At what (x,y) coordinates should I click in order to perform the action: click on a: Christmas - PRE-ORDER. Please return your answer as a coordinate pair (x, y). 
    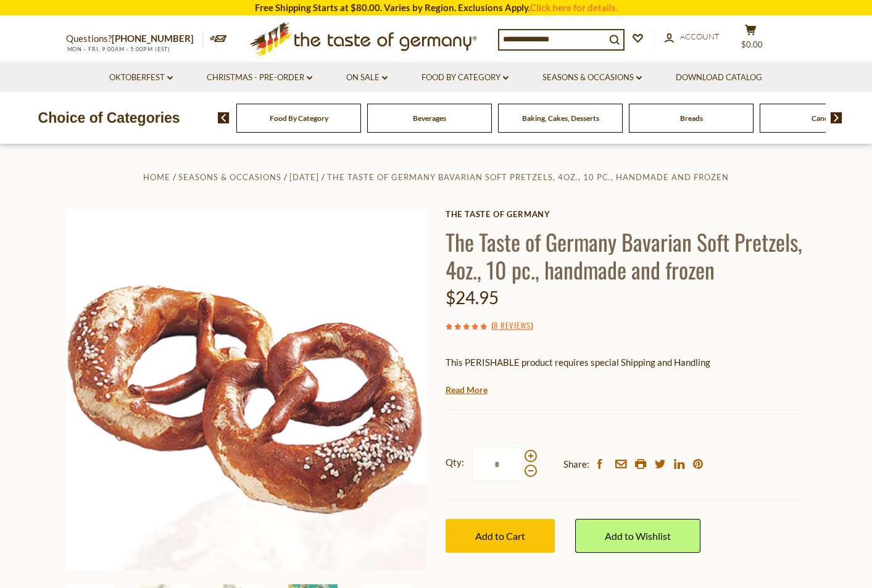
    Looking at the image, I should click on (259, 78).